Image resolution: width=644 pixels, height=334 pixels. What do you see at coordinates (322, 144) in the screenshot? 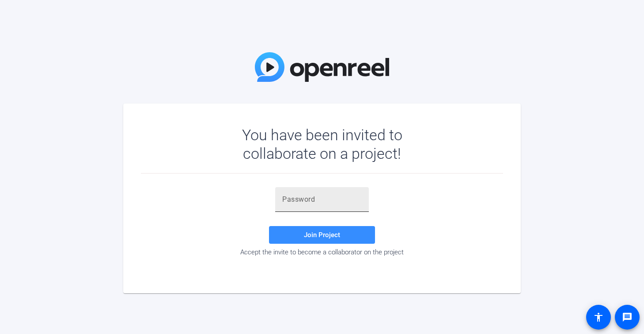
I see `div: You have been invited to collaborate on a project!` at bounding box center [322, 144].